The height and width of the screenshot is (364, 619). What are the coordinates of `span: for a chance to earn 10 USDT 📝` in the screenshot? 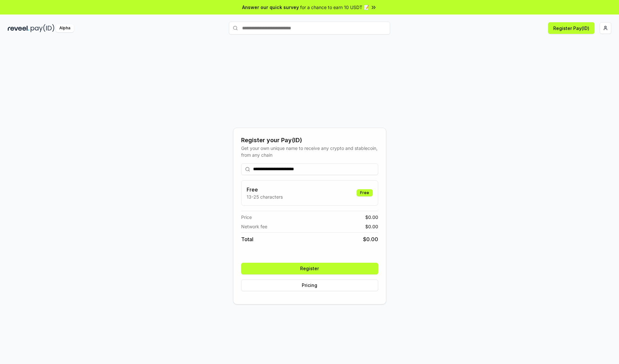 It's located at (335, 7).